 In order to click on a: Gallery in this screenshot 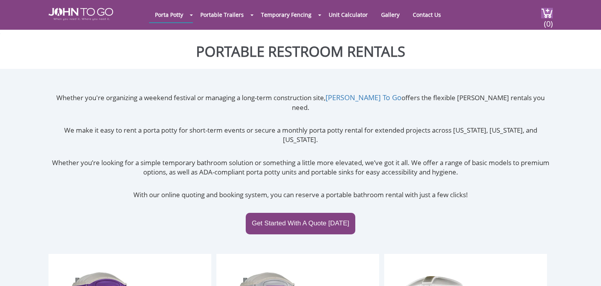, I will do `click(390, 14)`.